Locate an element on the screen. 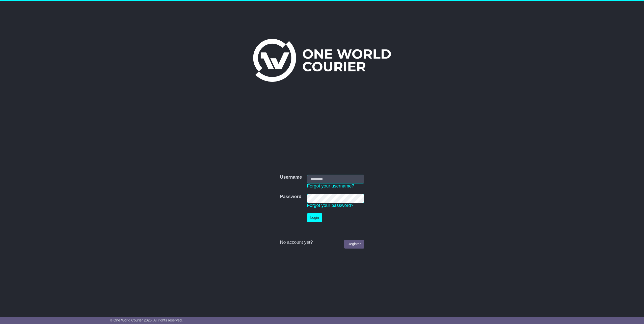 The height and width of the screenshot is (324, 644). span: © One World Courier 2025. All rights reserved. is located at coordinates (146, 320).